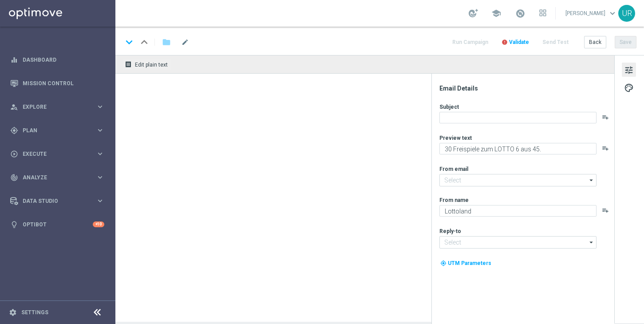 This screenshot has width=644, height=324. I want to click on span: Edit plain text, so click(152, 65).